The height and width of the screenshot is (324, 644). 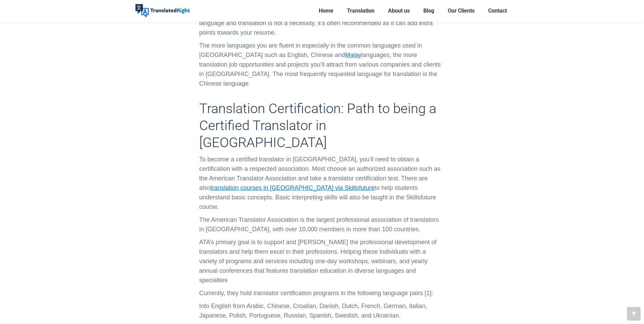 I want to click on span: Contact, so click(x=497, y=11).